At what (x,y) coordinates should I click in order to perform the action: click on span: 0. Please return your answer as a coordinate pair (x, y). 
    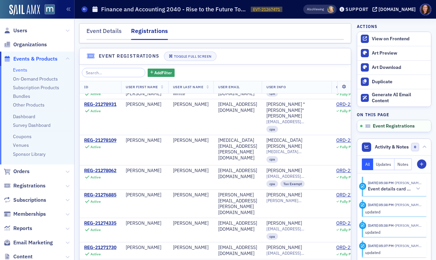
    Looking at the image, I should click on (415, 147).